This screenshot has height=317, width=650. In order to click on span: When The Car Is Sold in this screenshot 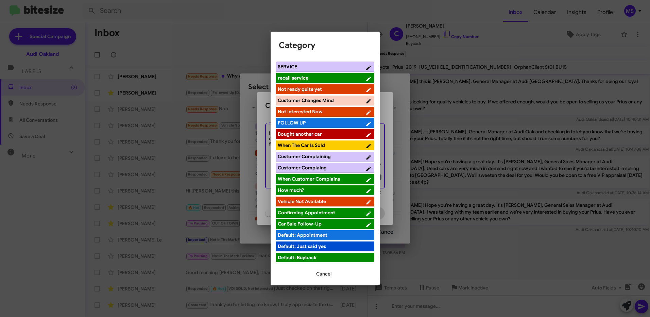, I will do `click(321, 145)`.